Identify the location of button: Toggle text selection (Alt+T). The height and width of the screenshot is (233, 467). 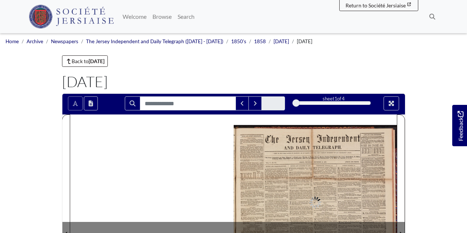
(75, 103).